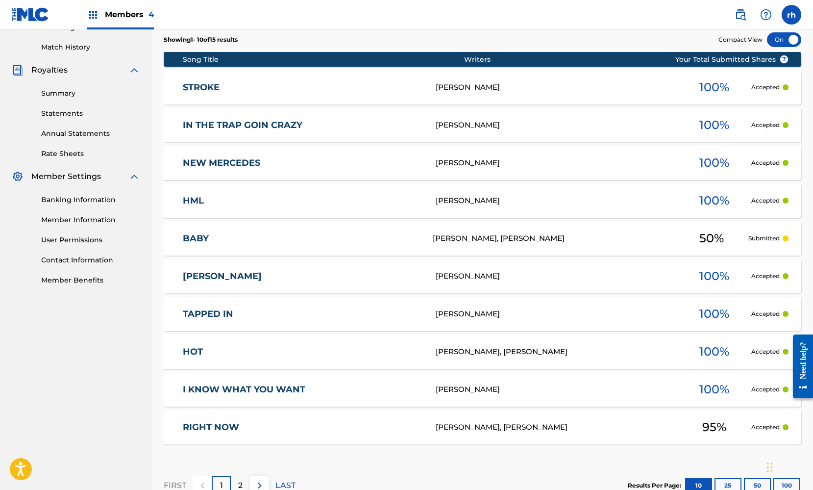 This screenshot has width=813, height=490. What do you see at coordinates (740, 40) in the screenshot?
I see `span: Compact View` at bounding box center [740, 40].